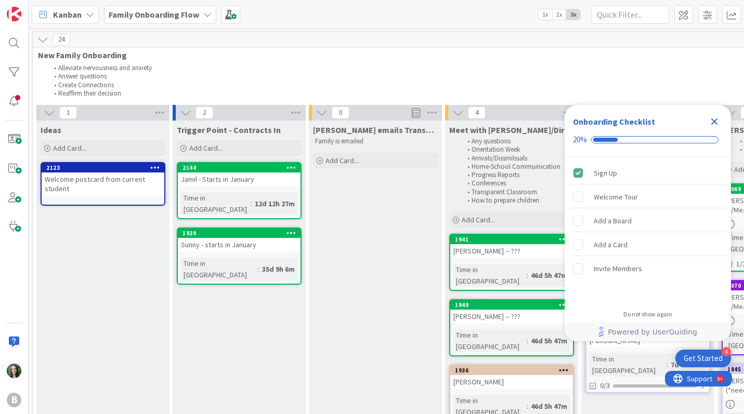 The width and height of the screenshot is (744, 414). I want to click on span: Trigger Point - Contracts In, so click(229, 130).